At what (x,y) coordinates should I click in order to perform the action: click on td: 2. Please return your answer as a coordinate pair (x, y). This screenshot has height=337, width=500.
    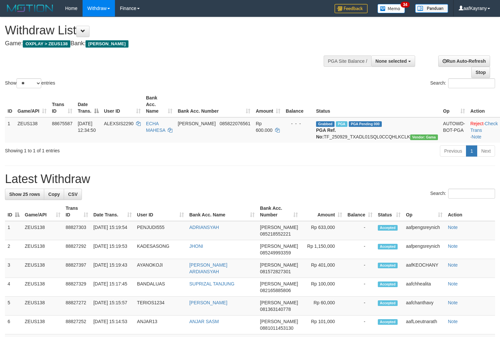
    Looking at the image, I should click on (14, 249).